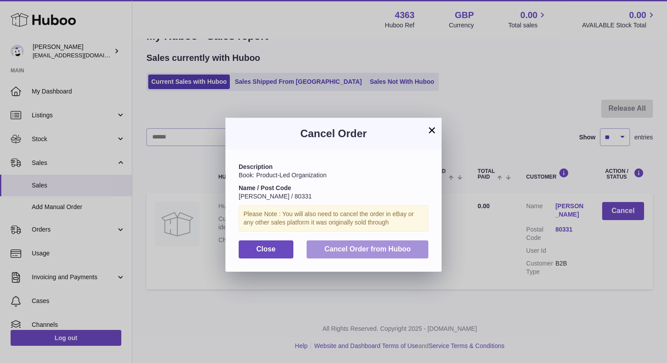  I want to click on div: Please Note : You will also need to cancel the order in eBay or any other sales platform it was o..., so click(334, 218).